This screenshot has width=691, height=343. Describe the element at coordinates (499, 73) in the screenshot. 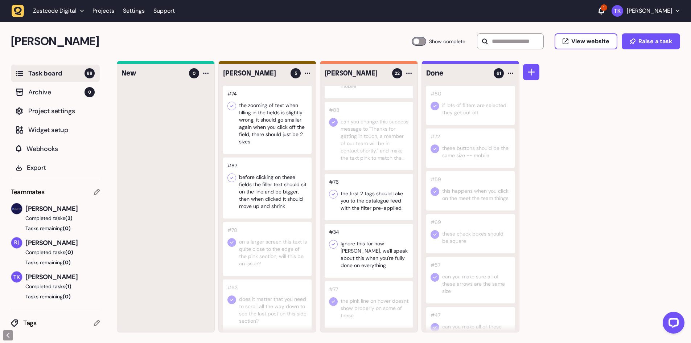

I see `span: 61` at that location.